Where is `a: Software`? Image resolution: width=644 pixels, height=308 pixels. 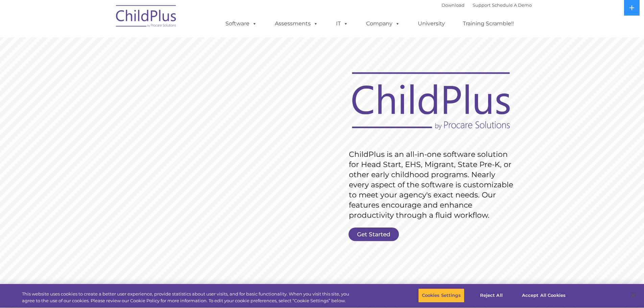
a: Software is located at coordinates (241, 24).